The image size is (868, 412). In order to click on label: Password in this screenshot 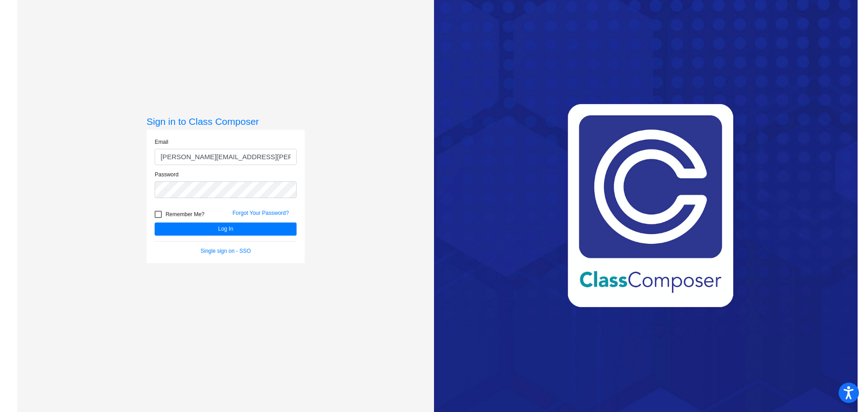, I will do `click(167, 174)`.